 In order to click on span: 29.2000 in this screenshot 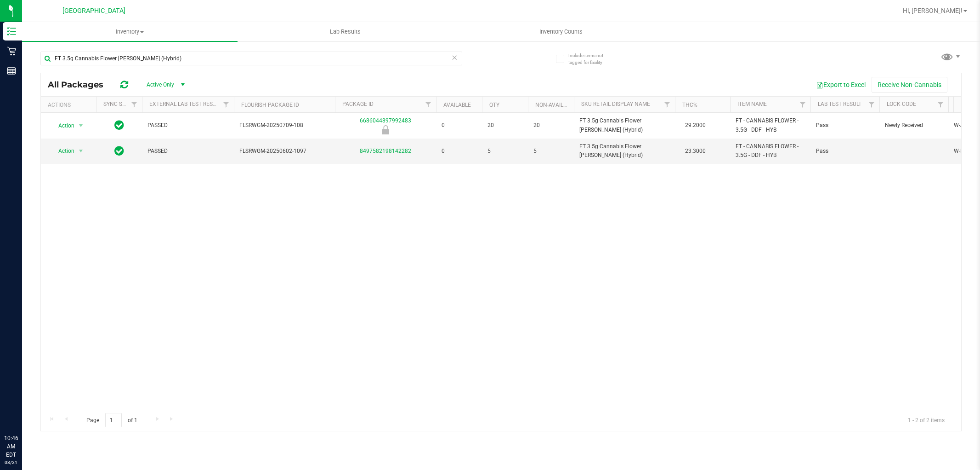, I will do `click(696, 125)`.